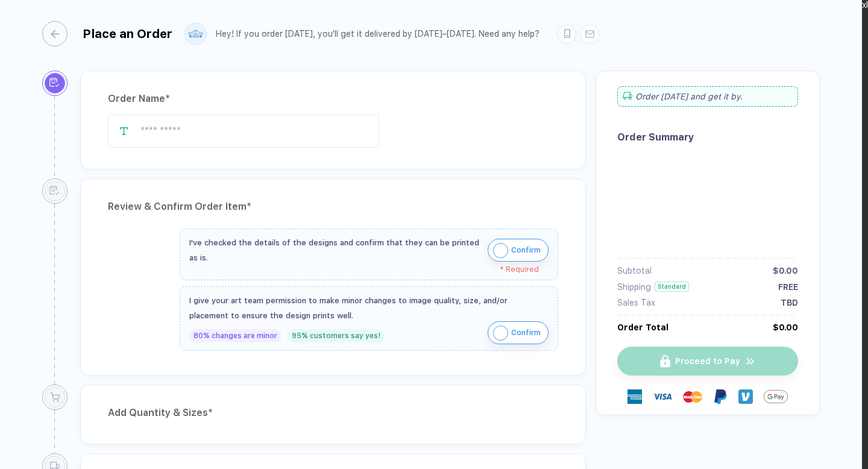  I want to click on div: Standard, so click(671, 286).